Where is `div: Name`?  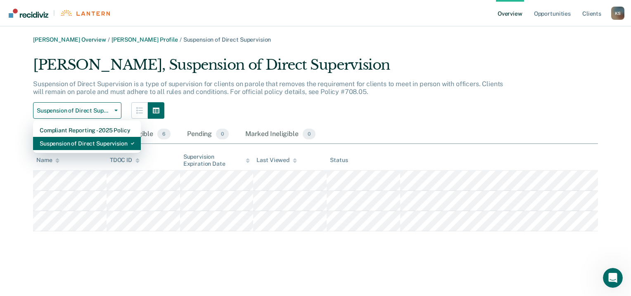 div: Name is located at coordinates (48, 160).